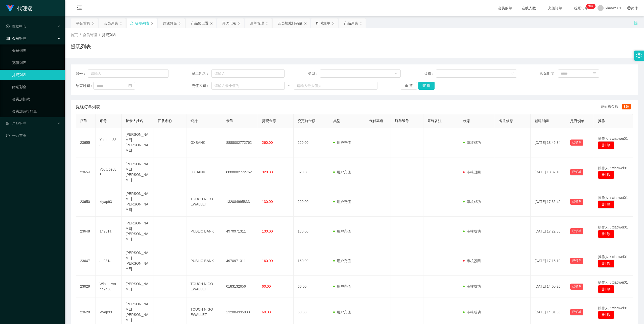 The image size is (644, 324). Describe the element at coordinates (74, 35) in the screenshot. I see `span: 首页` at that location.